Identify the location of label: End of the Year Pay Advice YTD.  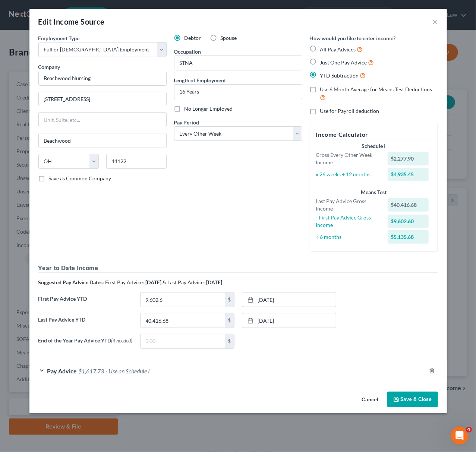
(85, 344).